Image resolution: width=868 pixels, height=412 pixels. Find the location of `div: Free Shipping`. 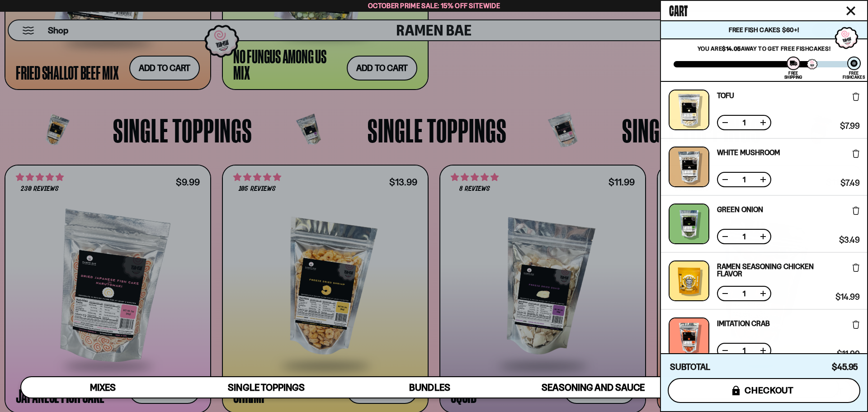

div: Free Shipping is located at coordinates (793, 75).